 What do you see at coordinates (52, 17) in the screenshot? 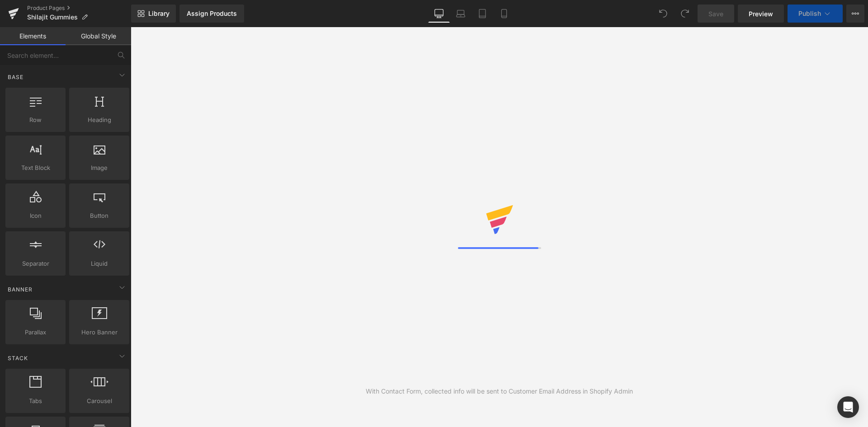
I see `span: Shilajit Gummies` at bounding box center [52, 17].